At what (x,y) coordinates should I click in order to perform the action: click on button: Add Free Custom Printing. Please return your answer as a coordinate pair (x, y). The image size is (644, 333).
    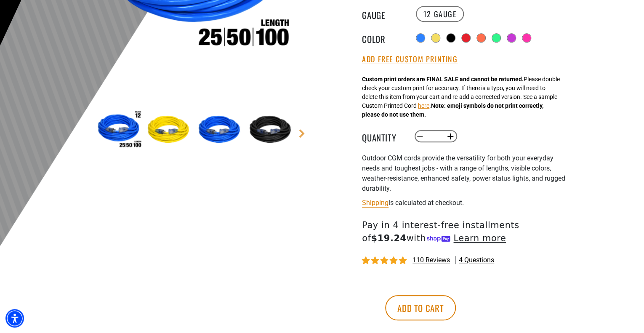
    Looking at the image, I should click on (410, 59).